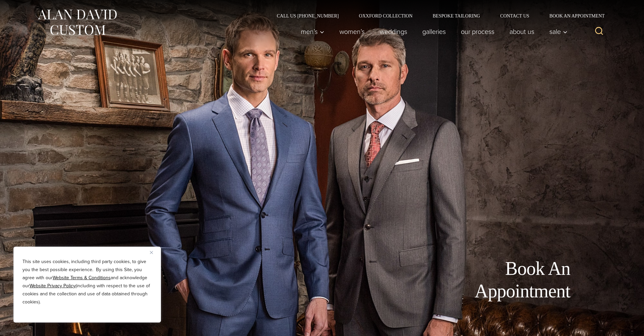 Image resolution: width=644 pixels, height=336 pixels. Describe the element at coordinates (432, 32) in the screenshot. I see `nav: Primary Navigation` at that location.